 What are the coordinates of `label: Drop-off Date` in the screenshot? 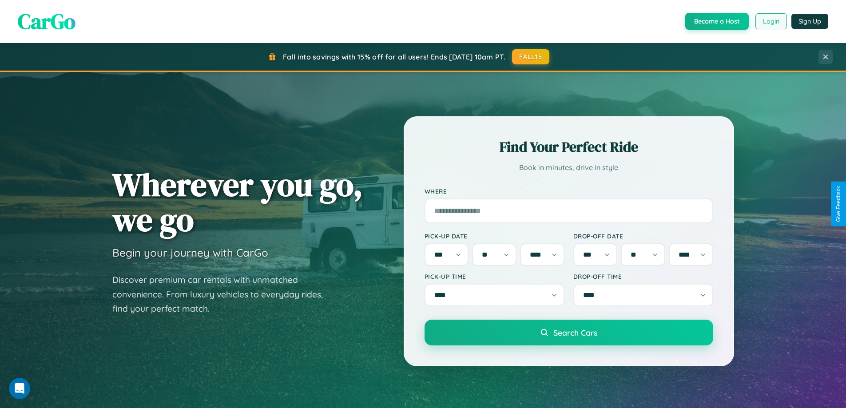 It's located at (643, 236).